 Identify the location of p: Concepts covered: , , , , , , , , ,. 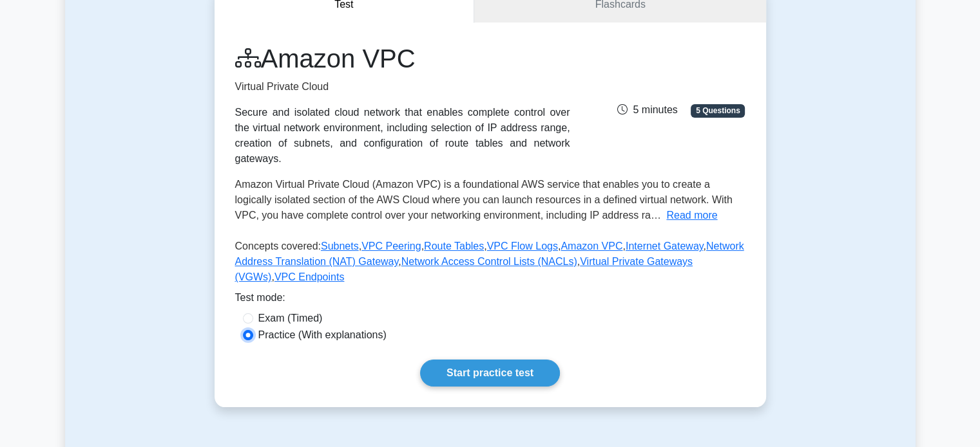
(490, 265).